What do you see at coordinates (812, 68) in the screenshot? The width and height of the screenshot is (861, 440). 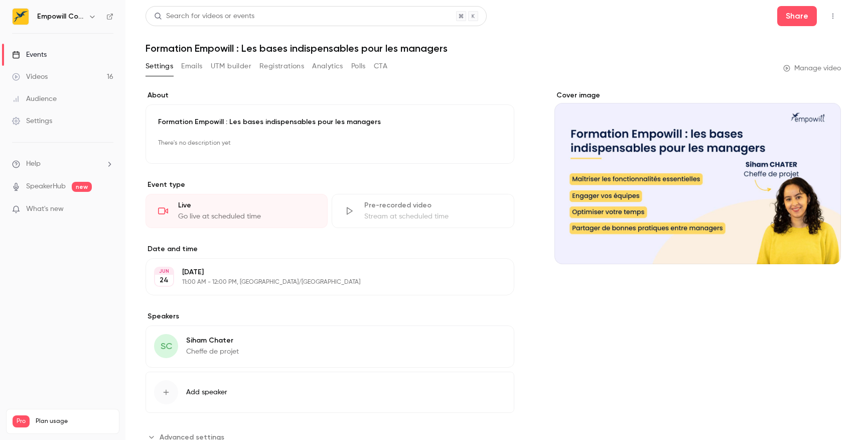 I see `a: Manage video` at bounding box center [812, 68].